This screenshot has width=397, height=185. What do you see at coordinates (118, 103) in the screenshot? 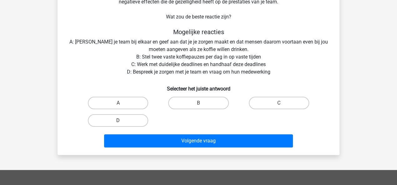
I see `label: A` at bounding box center [118, 103].